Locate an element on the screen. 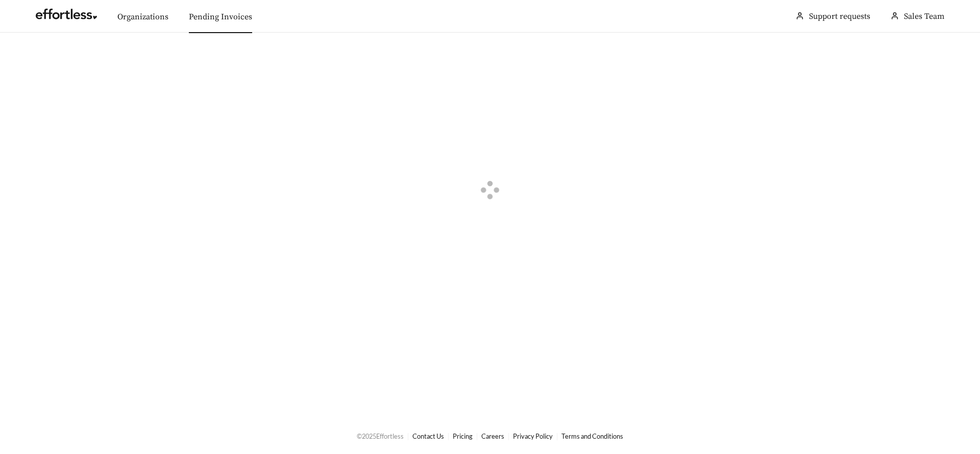 The height and width of the screenshot is (454, 980). a: Pricing is located at coordinates (463, 437).